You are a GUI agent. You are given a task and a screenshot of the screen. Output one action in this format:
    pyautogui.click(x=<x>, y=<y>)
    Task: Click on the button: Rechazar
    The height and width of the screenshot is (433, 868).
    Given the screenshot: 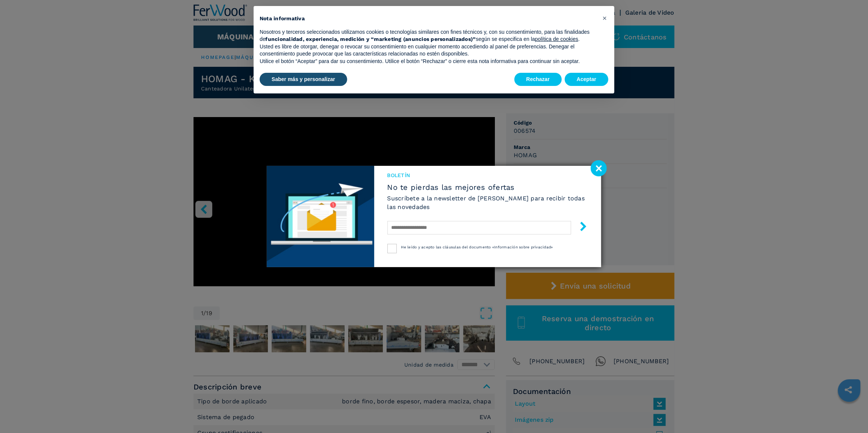 What is the action you would take?
    pyautogui.click(x=538, y=80)
    